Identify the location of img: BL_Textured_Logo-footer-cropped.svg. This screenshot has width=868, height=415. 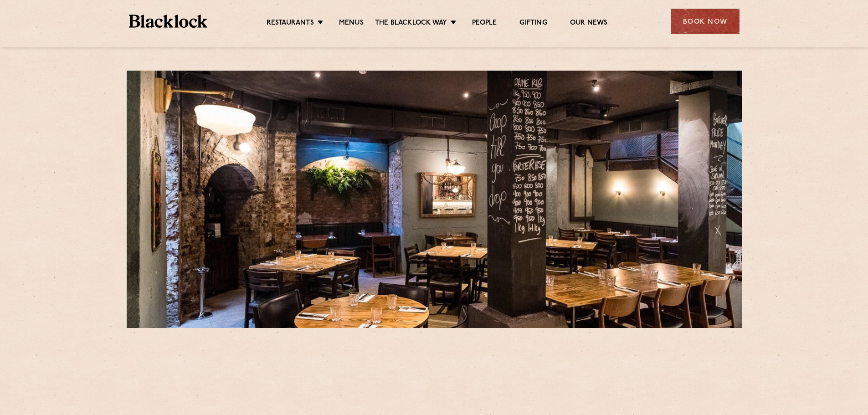
(168, 21).